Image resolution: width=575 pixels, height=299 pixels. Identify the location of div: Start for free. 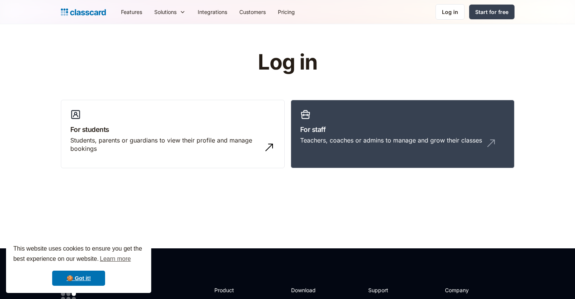
(491, 12).